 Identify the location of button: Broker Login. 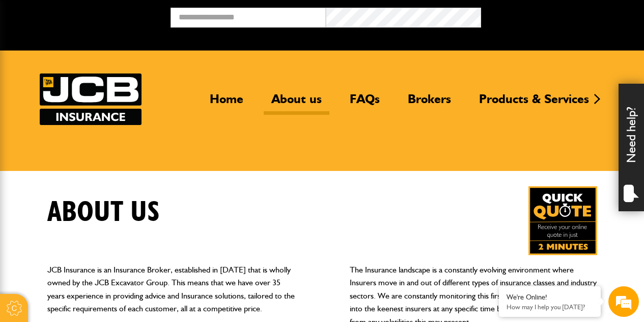
(559, 15).